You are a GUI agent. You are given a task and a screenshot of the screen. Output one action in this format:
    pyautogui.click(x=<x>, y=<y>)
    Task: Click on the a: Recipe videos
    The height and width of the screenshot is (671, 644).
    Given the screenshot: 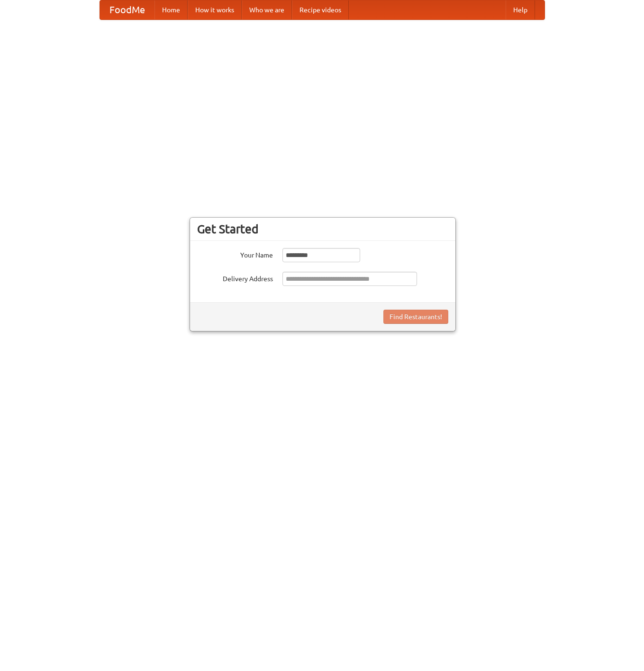 What is the action you would take?
    pyautogui.click(x=320, y=10)
    